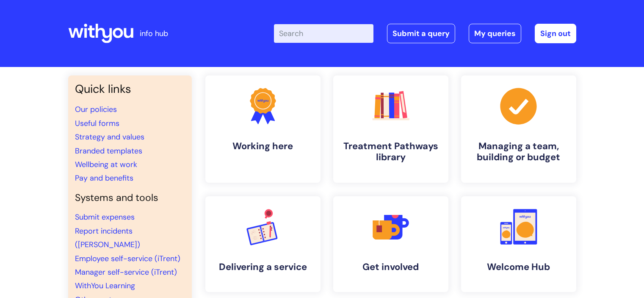 The image size is (644, 298). Describe the element at coordinates (110, 137) in the screenshot. I see `a: Strategy and values` at that location.